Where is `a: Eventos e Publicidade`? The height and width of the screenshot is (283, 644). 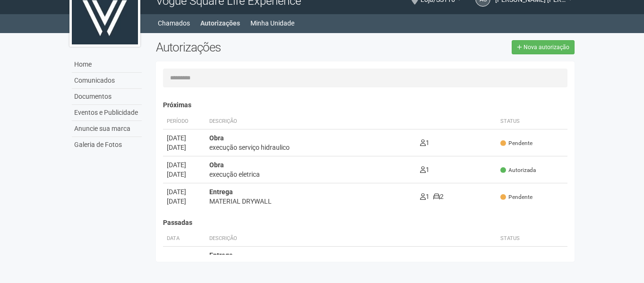 a: Eventos e Publicidade is located at coordinates (107, 113).